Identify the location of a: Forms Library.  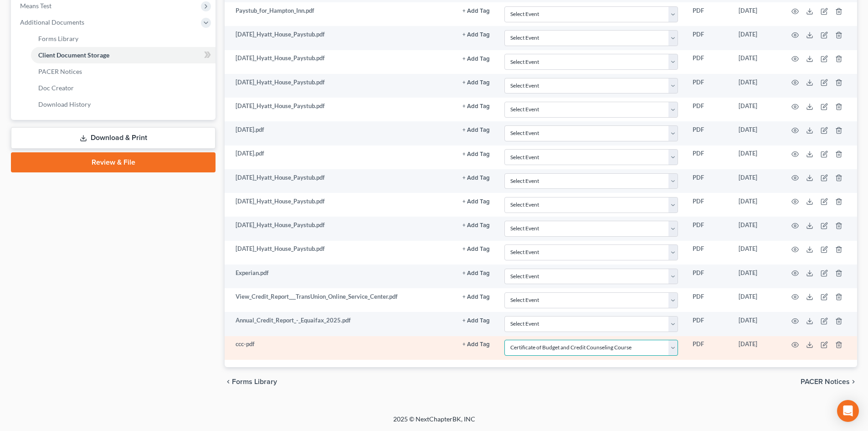
(123, 39).